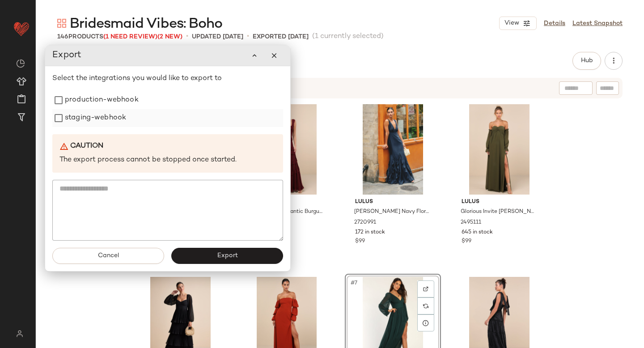  What do you see at coordinates (354, 283) in the screenshot?
I see `span: #7` at bounding box center [354, 283].